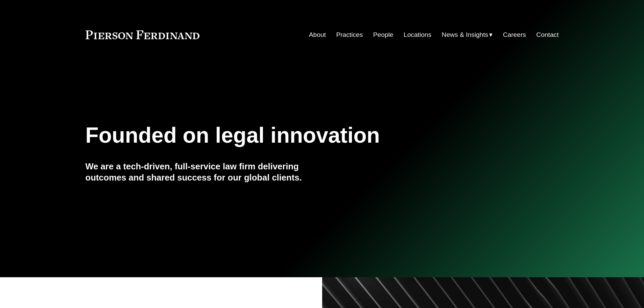  What do you see at coordinates (466, 35) in the screenshot?
I see `span: News & Insights` at bounding box center [466, 35].